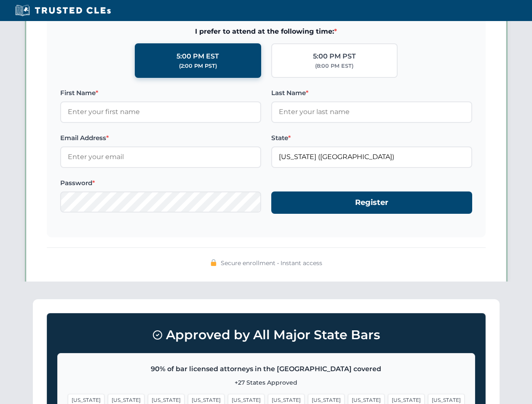  I want to click on div: (8:00 PM EST), so click(334, 66).